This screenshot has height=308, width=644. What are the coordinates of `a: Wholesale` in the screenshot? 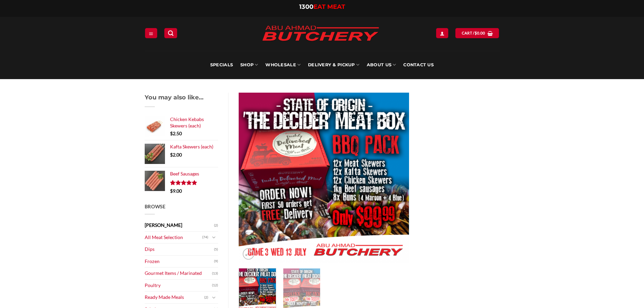 It's located at (283, 65).